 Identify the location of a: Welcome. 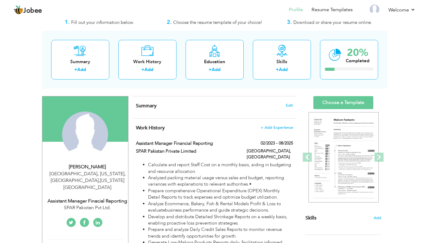
(401, 10).